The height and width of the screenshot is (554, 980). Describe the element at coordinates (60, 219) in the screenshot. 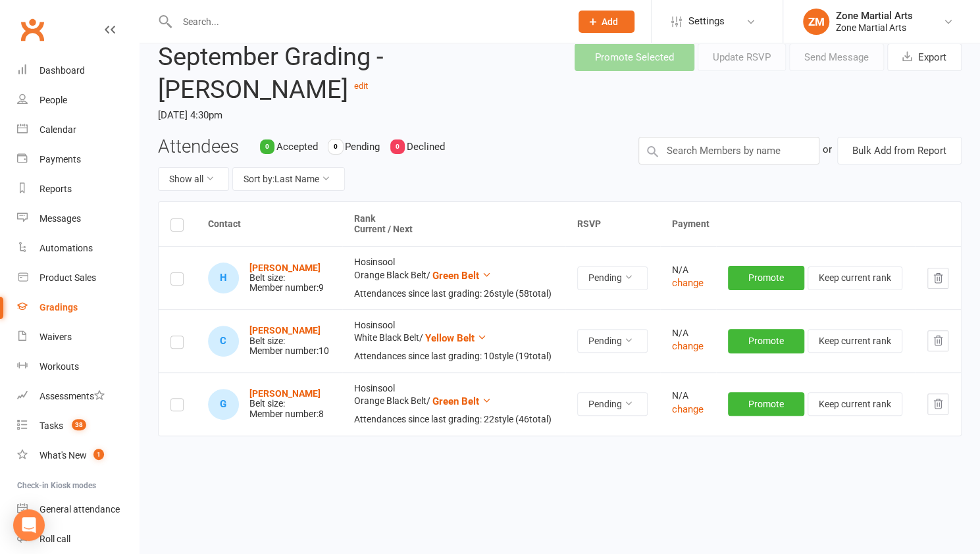

I see `div: Messages` at that location.